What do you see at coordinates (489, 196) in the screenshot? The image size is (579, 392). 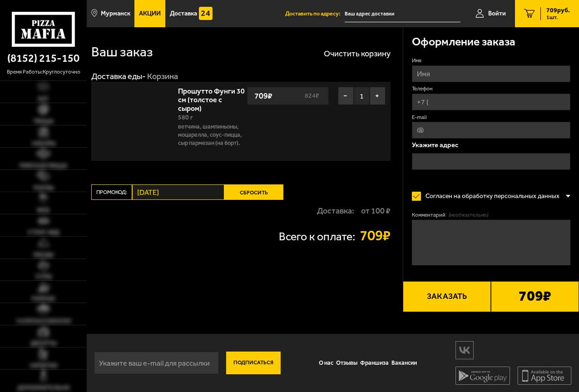 I see `label: Согласен на обработку персональных данных` at bounding box center [489, 196].